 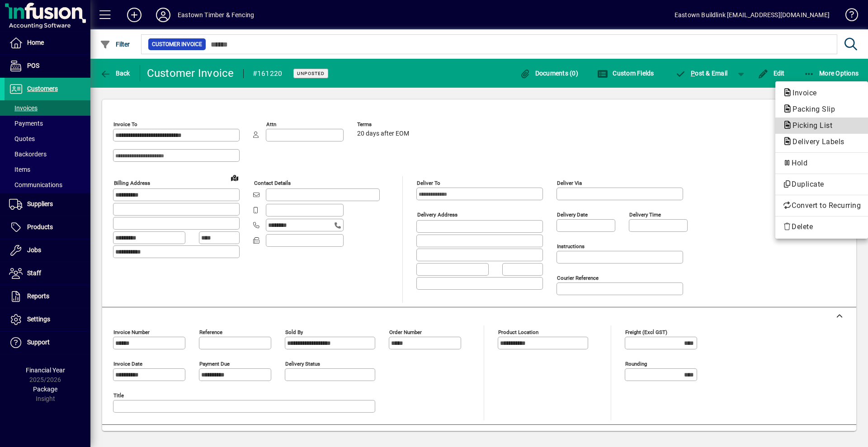 I want to click on span: Duplicate, so click(x=822, y=185).